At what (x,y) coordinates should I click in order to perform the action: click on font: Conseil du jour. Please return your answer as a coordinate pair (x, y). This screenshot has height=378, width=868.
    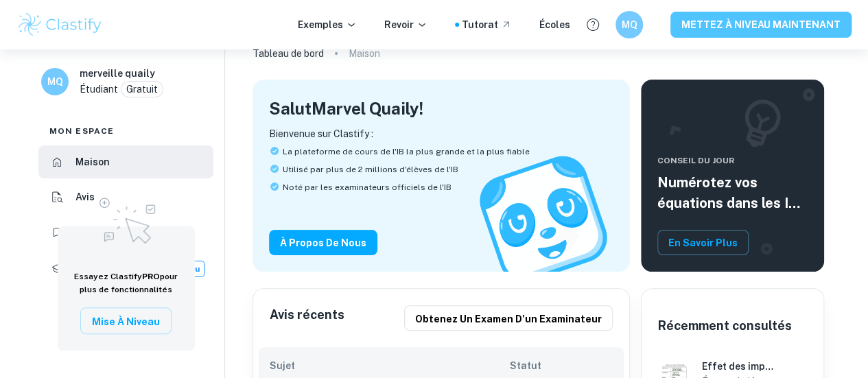
    Looking at the image, I should click on (696, 160).